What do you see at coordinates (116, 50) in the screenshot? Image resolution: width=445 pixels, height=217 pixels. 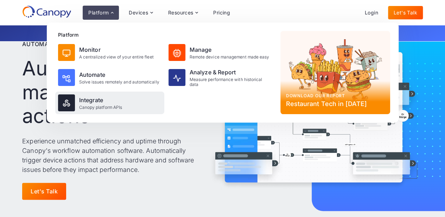 I see `div: Monitor` at bounding box center [116, 50].